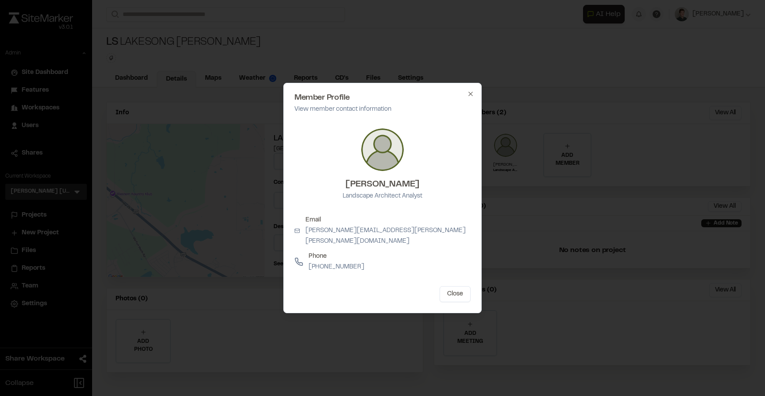  What do you see at coordinates (336, 256) in the screenshot?
I see `p: Phone` at bounding box center [336, 256].